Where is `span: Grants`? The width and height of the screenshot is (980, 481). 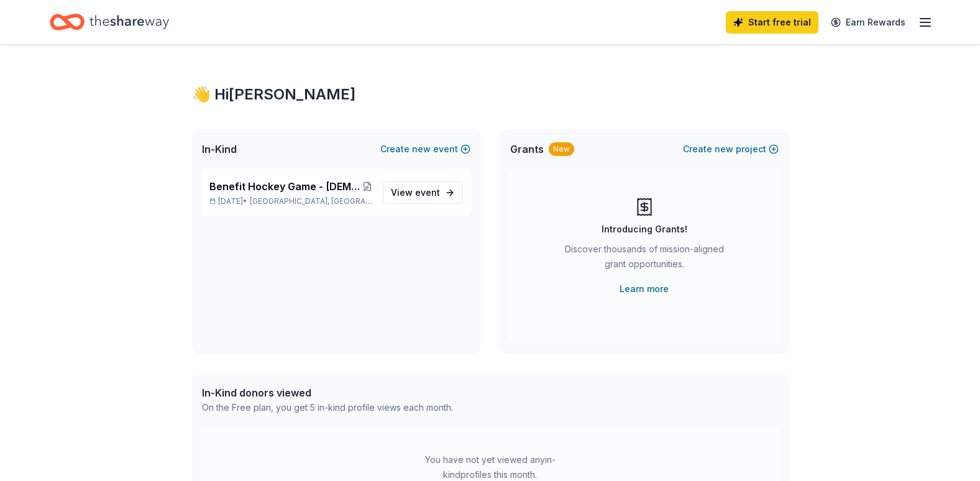
span: Grants is located at coordinates (527, 150).